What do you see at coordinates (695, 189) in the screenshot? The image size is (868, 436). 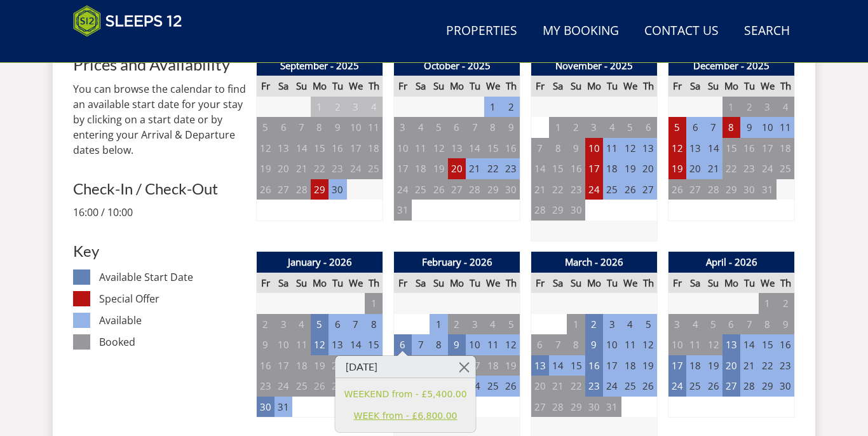 I see `td: 27` at bounding box center [695, 189].